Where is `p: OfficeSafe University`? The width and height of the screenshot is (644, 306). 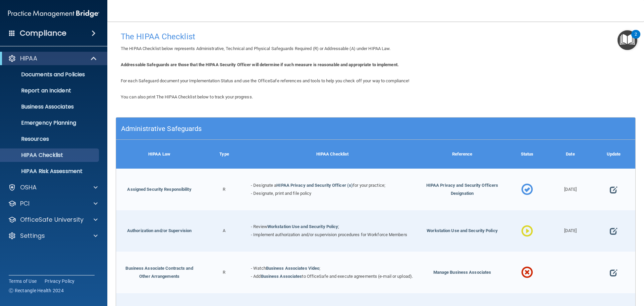 p: OfficeSafe University is located at coordinates (52, 220).